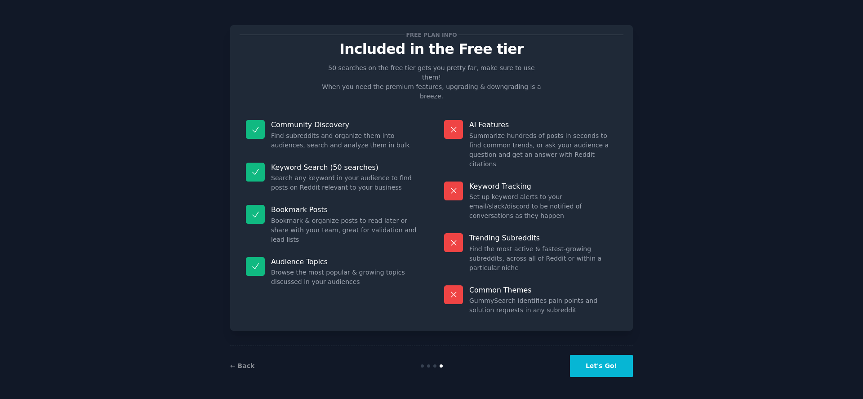 The width and height of the screenshot is (863, 399). I want to click on dd: Find the most active & fastest-growing subreddits, across all of Reddit or within a particular niche, so click(543, 258).